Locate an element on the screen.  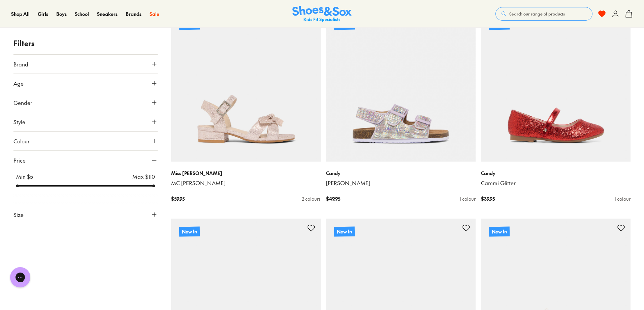
span: $ 39.95 is located at coordinates (488, 198).